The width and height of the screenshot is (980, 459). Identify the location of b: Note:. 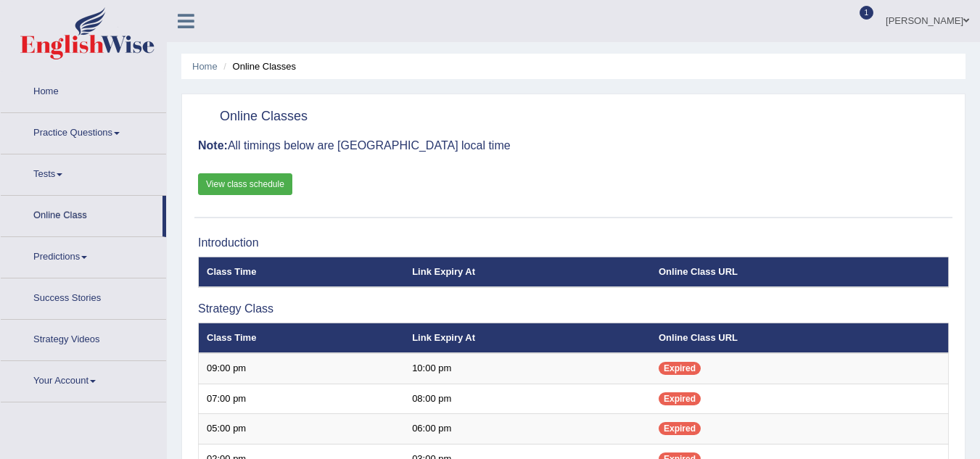
(212, 145).